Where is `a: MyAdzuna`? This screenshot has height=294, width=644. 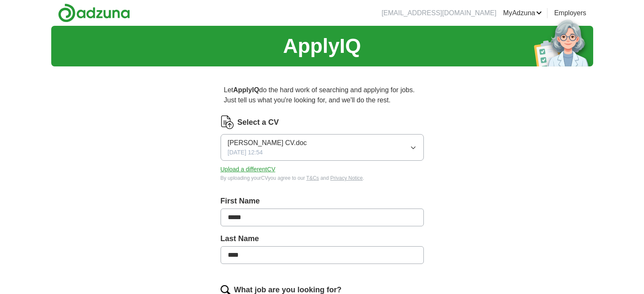 a: MyAdzuna is located at coordinates (522, 13).